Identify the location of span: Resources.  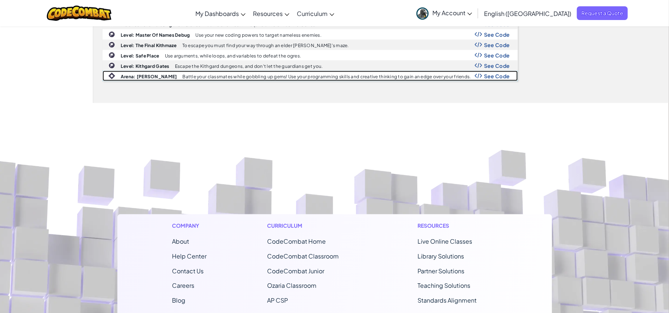
(268, 13).